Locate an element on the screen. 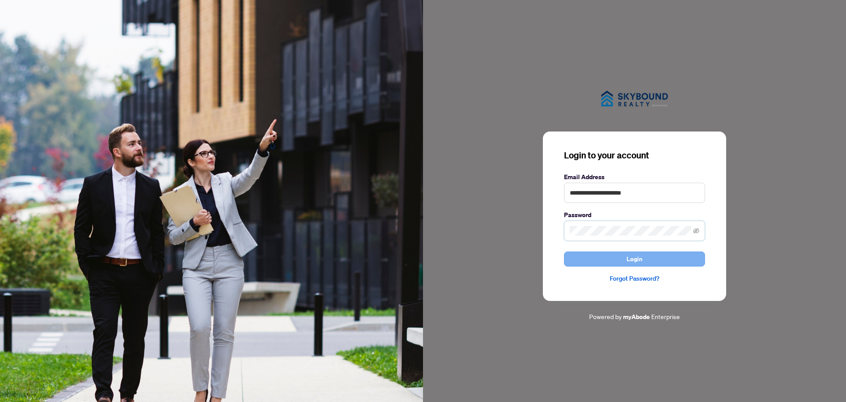  img: ma-logo is located at coordinates (635, 98).